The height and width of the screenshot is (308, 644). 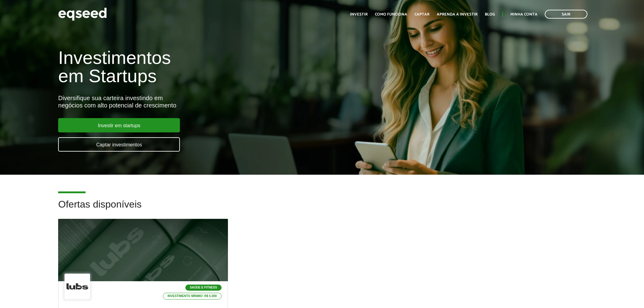 I want to click on p: Saúde e Fitness, so click(x=203, y=288).